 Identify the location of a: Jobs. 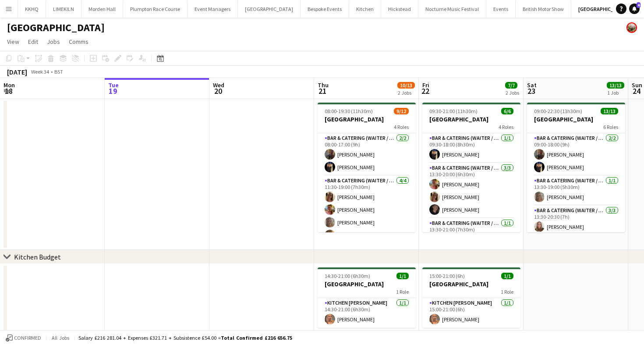
(54, 41).